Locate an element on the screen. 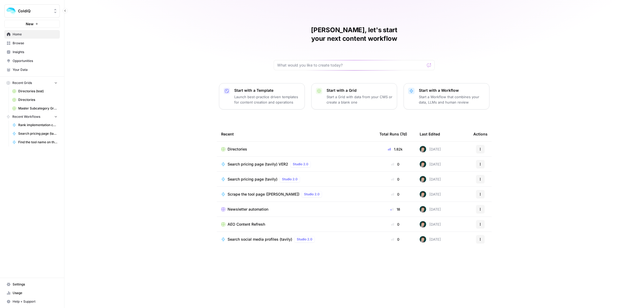  p: Start with a Workflow is located at coordinates (452, 91).